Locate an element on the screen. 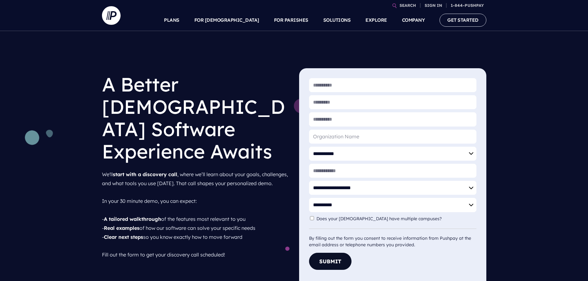 The width and height of the screenshot is (588, 281). div: By filling out the form you consent to receive information from Pushpay at the email address or t... is located at coordinates (393, 238).